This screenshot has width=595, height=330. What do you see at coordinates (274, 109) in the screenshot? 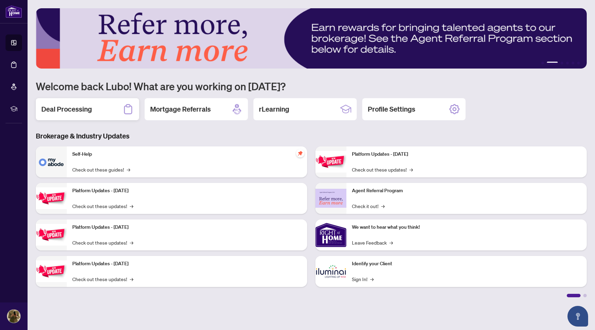
I see `h2: rLearning` at bounding box center [274, 109].